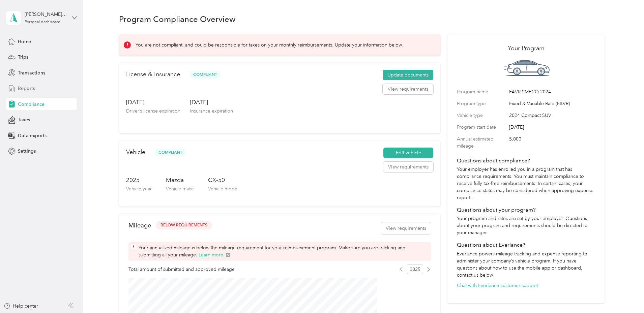  What do you see at coordinates (26, 88) in the screenshot?
I see `span: Reports` at bounding box center [26, 88].